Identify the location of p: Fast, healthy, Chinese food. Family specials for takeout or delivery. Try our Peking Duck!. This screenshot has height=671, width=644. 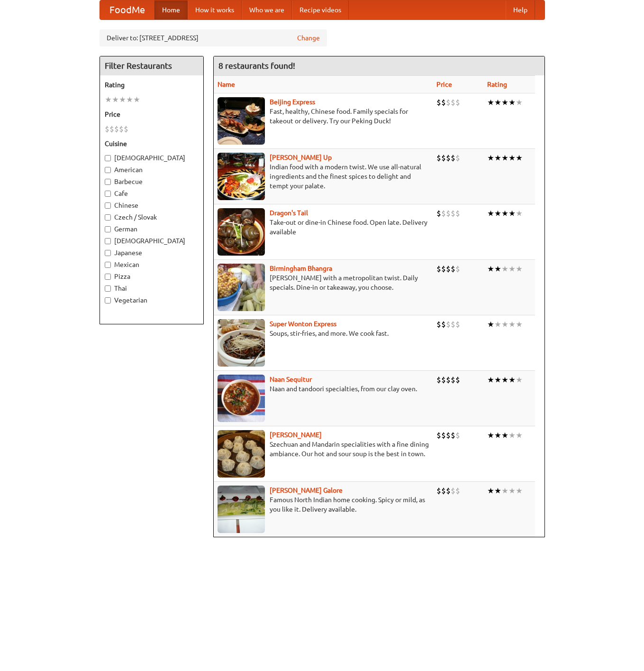
(324, 116).